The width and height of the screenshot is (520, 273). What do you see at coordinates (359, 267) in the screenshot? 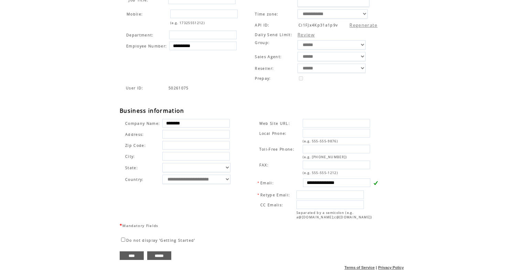
I see `a: Terms of Service` at bounding box center [359, 267].